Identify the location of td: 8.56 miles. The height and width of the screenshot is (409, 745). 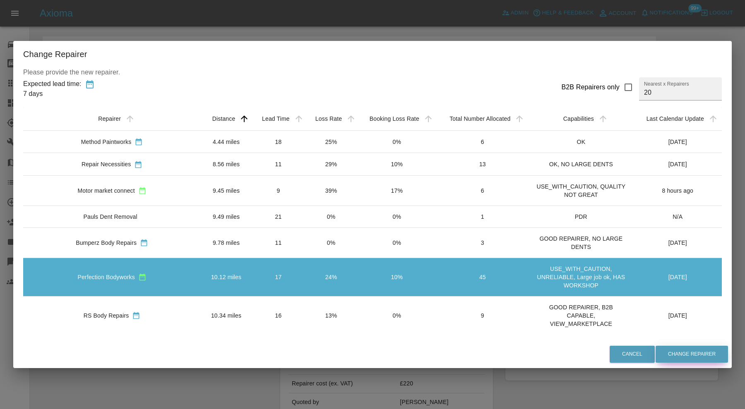
(226, 164).